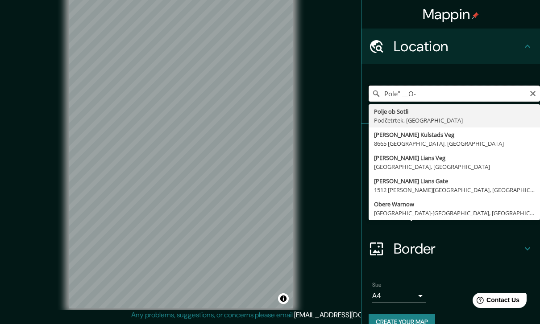 This screenshot has height=324, width=540. Describe the element at coordinates (283, 299) in the screenshot. I see `button: Toggle attribution` at that location.